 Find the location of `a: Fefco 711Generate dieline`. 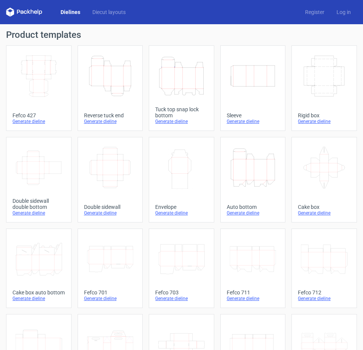

a: Fefco 711Generate dieline is located at coordinates (253, 268).